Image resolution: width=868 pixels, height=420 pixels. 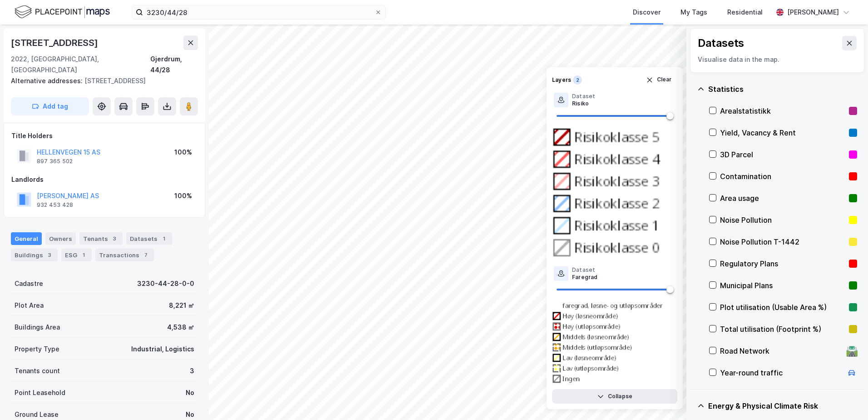 What do you see at coordinates (783, 241) in the screenshot?
I see `div: Noise Pollution T-1442` at bounding box center [783, 241].